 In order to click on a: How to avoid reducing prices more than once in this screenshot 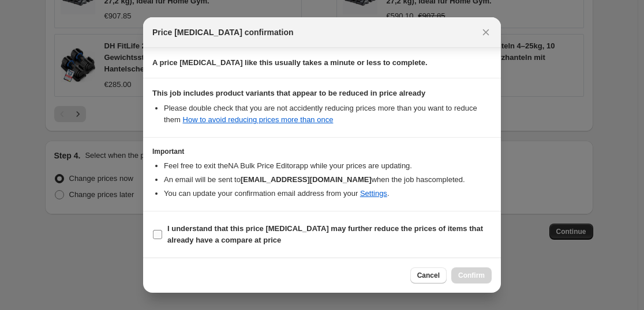, I will do `click(258, 119)`.